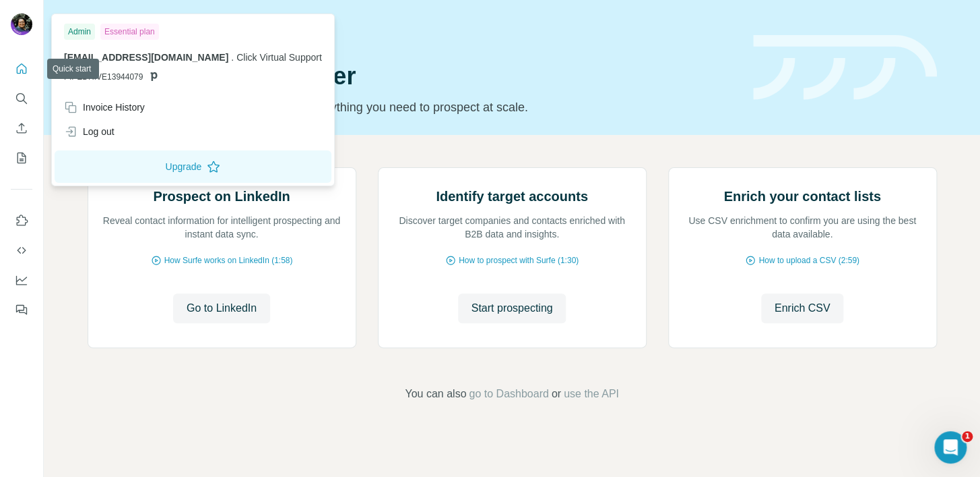 This screenshot has width=980, height=477. Describe the element at coordinates (89, 132) in the screenshot. I see `div: Log out` at that location.